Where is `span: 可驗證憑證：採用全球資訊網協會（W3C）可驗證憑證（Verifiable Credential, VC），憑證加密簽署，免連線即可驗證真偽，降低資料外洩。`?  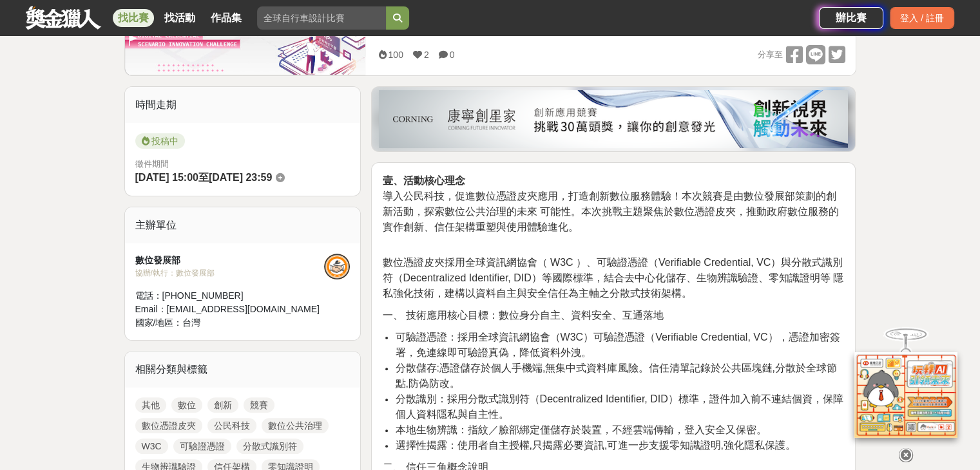 span: 可驗證憑證：採用全球資訊網協會（W3C）可驗證憑證（Verifiable Credential, VC），憑證加密簽署，免連線即可驗證真偽，降低資料外洩。 is located at coordinates (617, 345).